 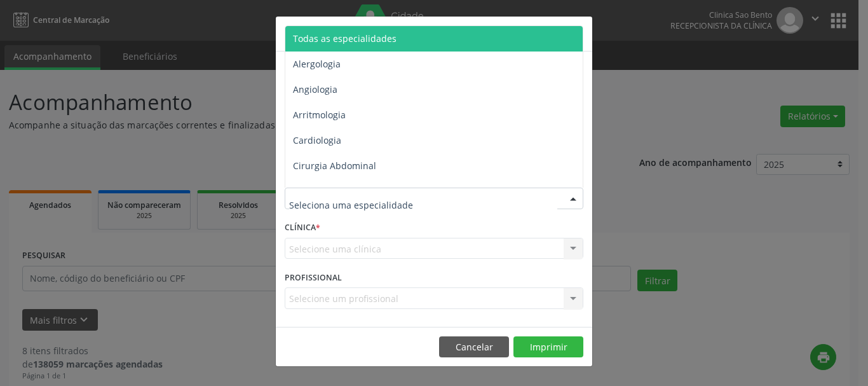 What do you see at coordinates (332, 191) in the screenshot?
I see `span: Cirurgia Bariatrica` at bounding box center [332, 191].